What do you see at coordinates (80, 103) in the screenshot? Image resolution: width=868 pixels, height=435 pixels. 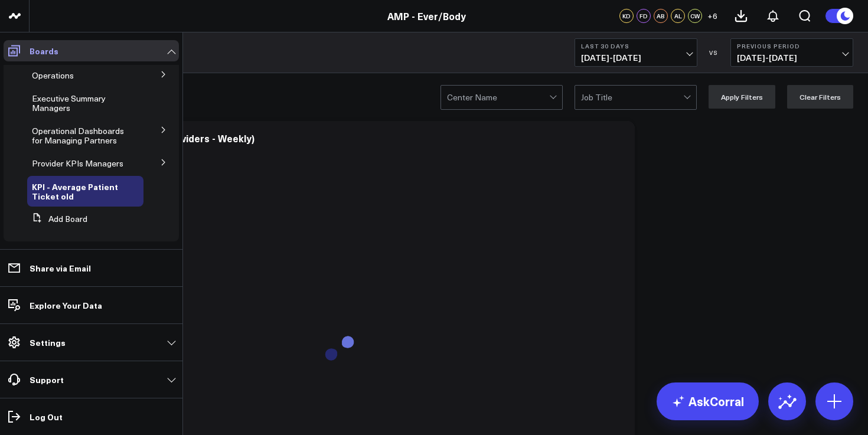 I see `a: Executive Summary Managers` at bounding box center [80, 103].